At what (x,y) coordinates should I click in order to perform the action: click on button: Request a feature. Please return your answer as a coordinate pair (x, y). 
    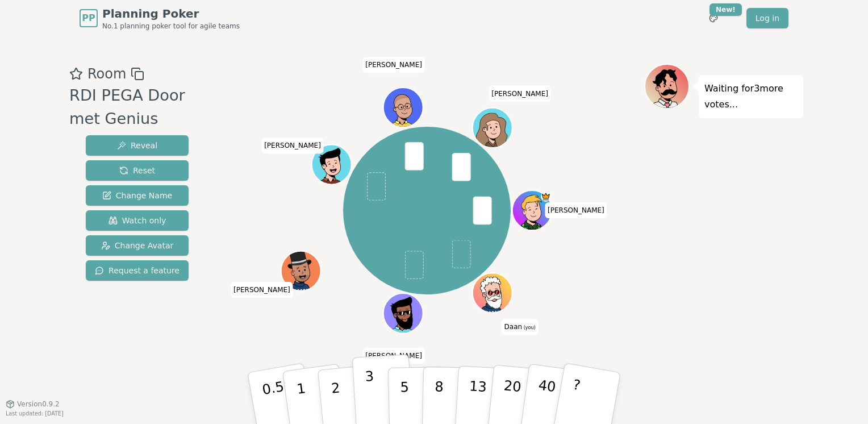
    Looking at the image, I should click on (137, 270).